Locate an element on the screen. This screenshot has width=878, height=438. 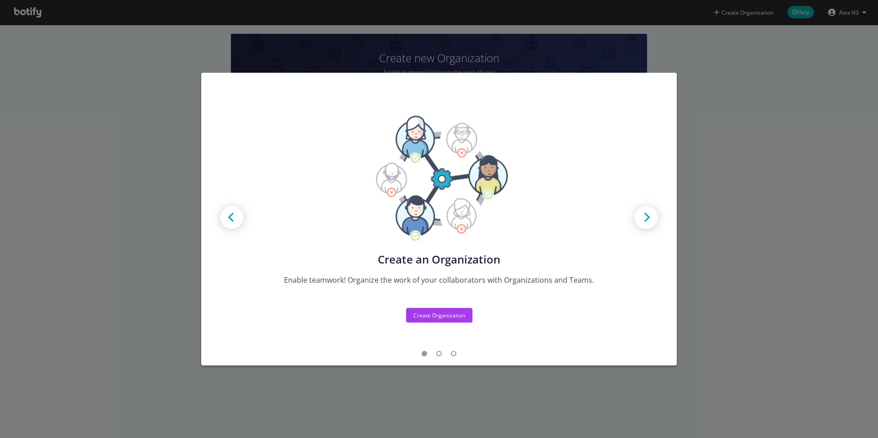
div: Create Organization is located at coordinates (439, 315).